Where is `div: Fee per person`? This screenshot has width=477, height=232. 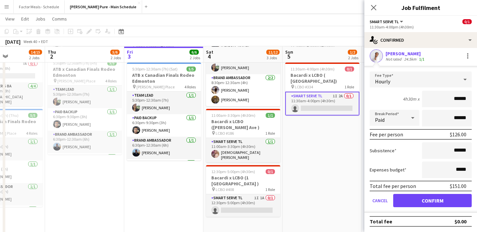
div: Fee per person is located at coordinates (386, 134).